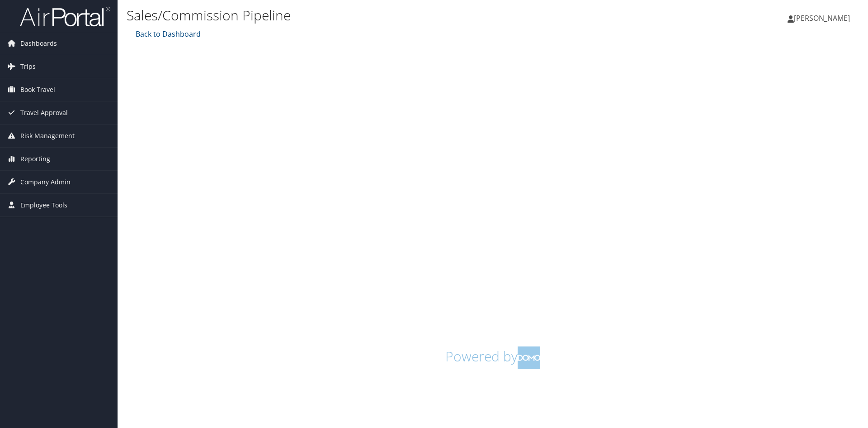 The height and width of the screenshot is (428, 868). I want to click on h1: Powered by, so click(492, 358).